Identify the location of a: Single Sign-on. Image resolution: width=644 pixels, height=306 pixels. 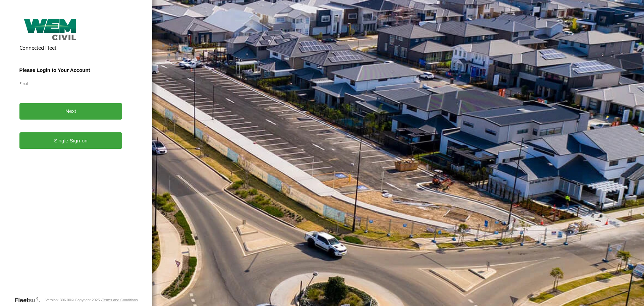
(71, 141).